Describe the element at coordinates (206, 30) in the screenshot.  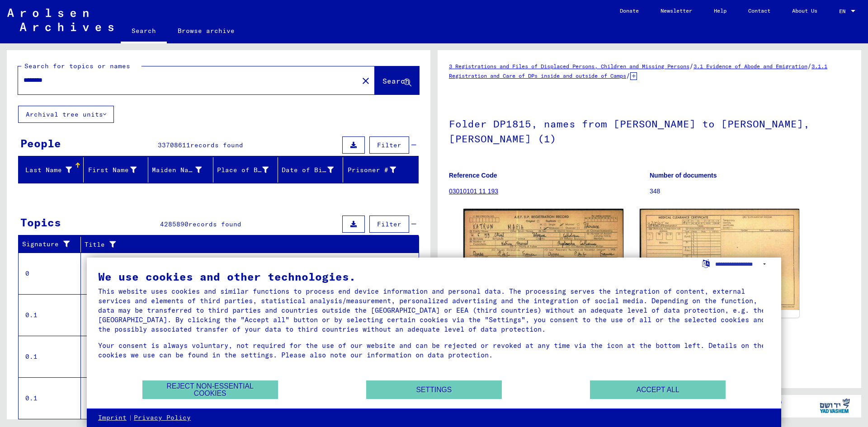
I see `a: Browse archive` at that location.